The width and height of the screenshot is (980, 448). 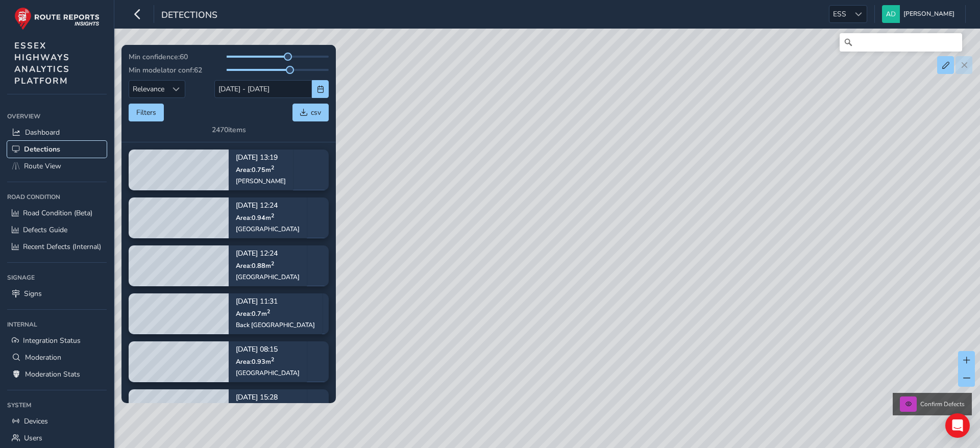 What do you see at coordinates (957, 425) in the screenshot?
I see `div: Open Intercom Messenger` at bounding box center [957, 425].